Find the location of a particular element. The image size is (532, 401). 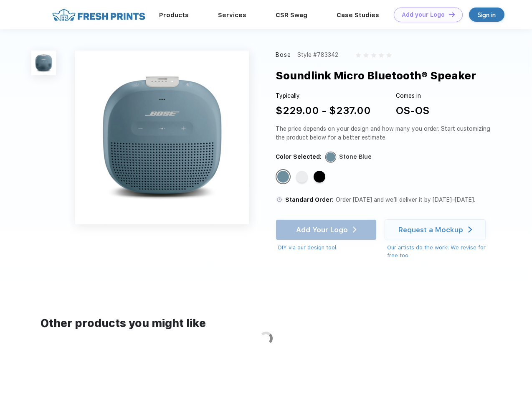

div: Bose is located at coordinates (284, 55).